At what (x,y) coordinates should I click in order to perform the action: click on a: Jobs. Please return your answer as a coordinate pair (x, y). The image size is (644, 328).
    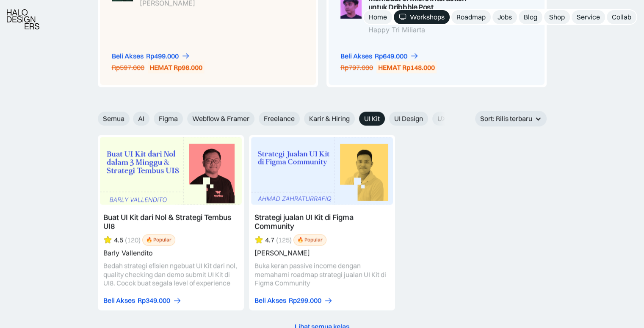
    Looking at the image, I should click on (505, 17).